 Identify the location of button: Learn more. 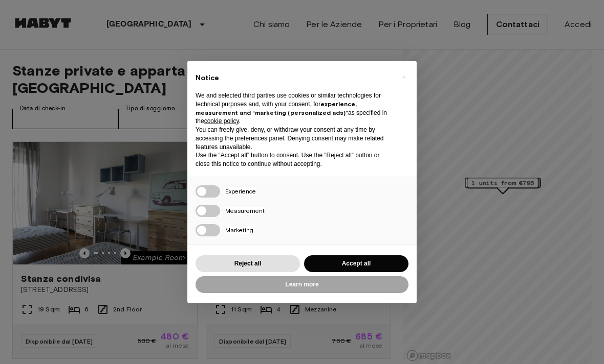
(302, 284).